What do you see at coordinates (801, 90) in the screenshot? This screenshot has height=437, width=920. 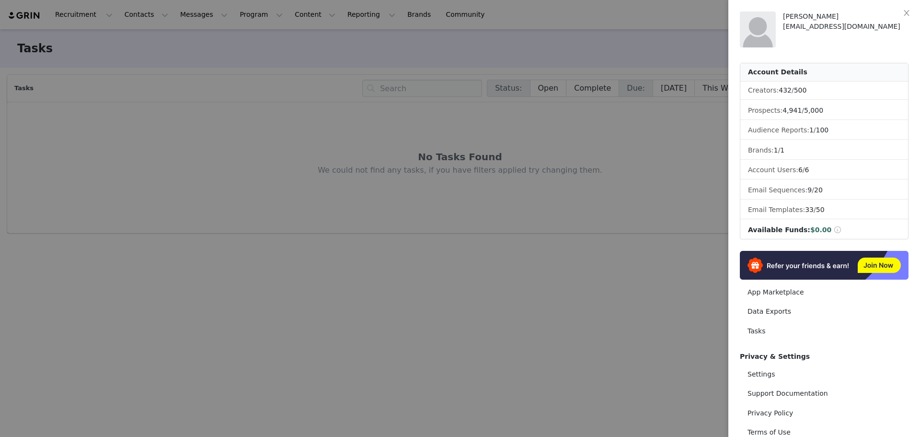 I see `span: 500` at bounding box center [801, 90].